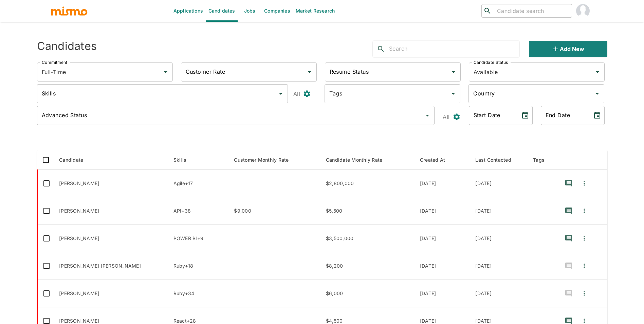 The width and height of the screenshot is (644, 324). I want to click on span: Candidate, so click(75, 160).